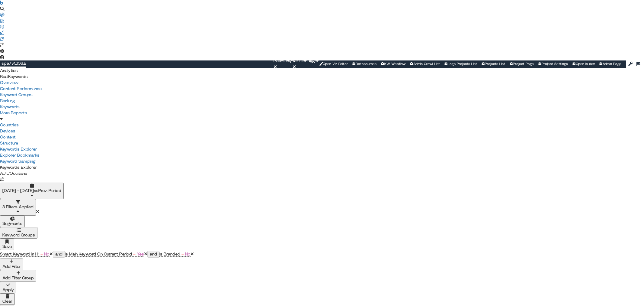 This screenshot has width=644, height=306. What do you see at coordinates (366, 63) in the screenshot?
I see `span: Datasources` at bounding box center [366, 63].